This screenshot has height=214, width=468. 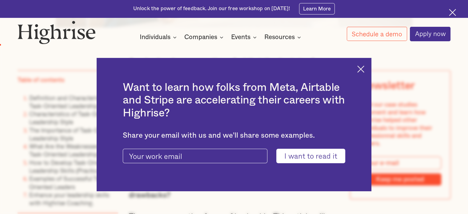 What do you see at coordinates (311, 156) in the screenshot?
I see `input: I want to read it` at bounding box center [311, 156].